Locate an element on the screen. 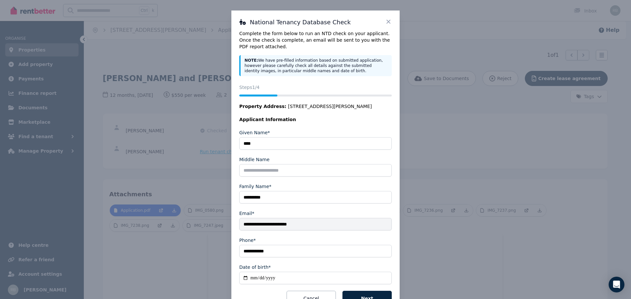 This screenshot has width=631, height=299. label: Family Name* is located at coordinates (255, 187).